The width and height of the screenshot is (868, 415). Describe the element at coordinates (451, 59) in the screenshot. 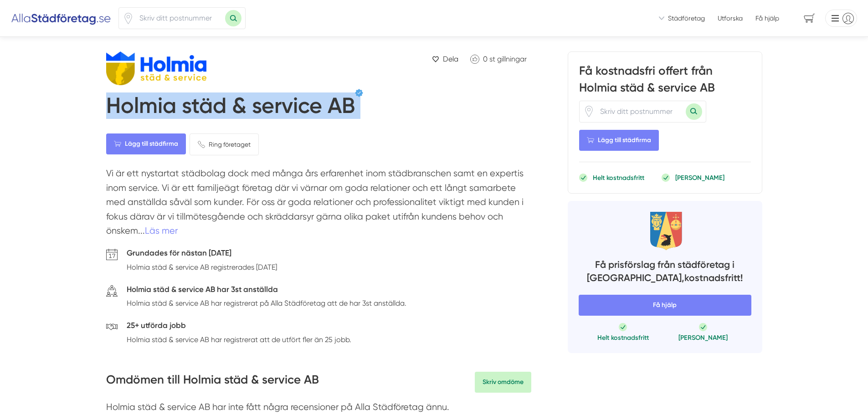

I see `span: Dela` at that location.